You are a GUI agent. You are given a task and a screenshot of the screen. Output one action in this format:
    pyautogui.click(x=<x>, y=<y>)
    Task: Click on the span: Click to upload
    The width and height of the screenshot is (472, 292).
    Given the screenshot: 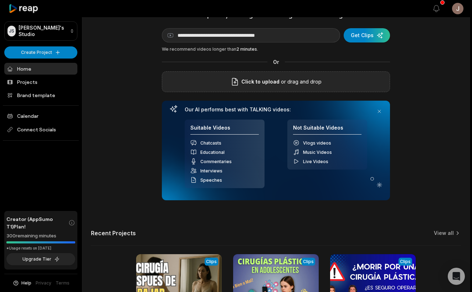 What is the action you would take?
    pyautogui.click(x=260, y=82)
    